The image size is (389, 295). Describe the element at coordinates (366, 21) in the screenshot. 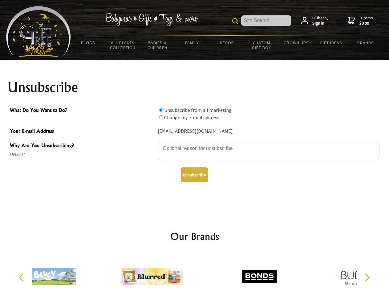

I see `span: 0 items` at that location.